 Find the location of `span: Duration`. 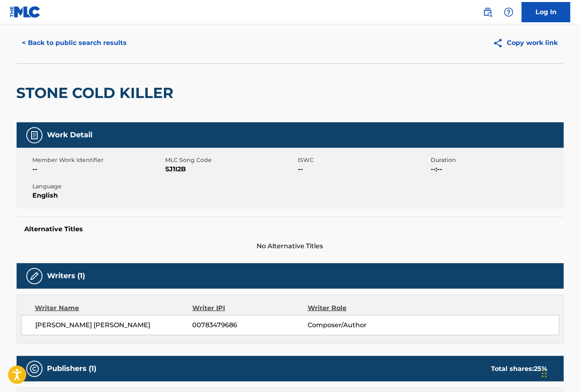

span: Duration is located at coordinates (496, 160).